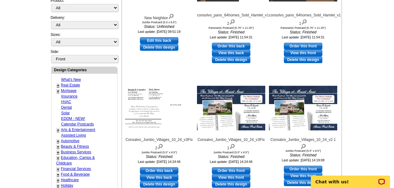 The image size is (394, 188). What do you see at coordinates (71, 80) in the screenshot?
I see `a: What's New` at bounding box center [71, 80].